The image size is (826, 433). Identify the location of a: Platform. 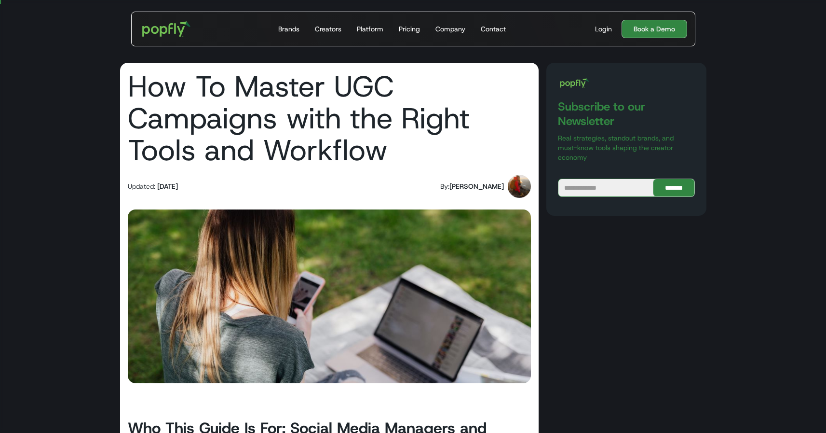
(370, 29).